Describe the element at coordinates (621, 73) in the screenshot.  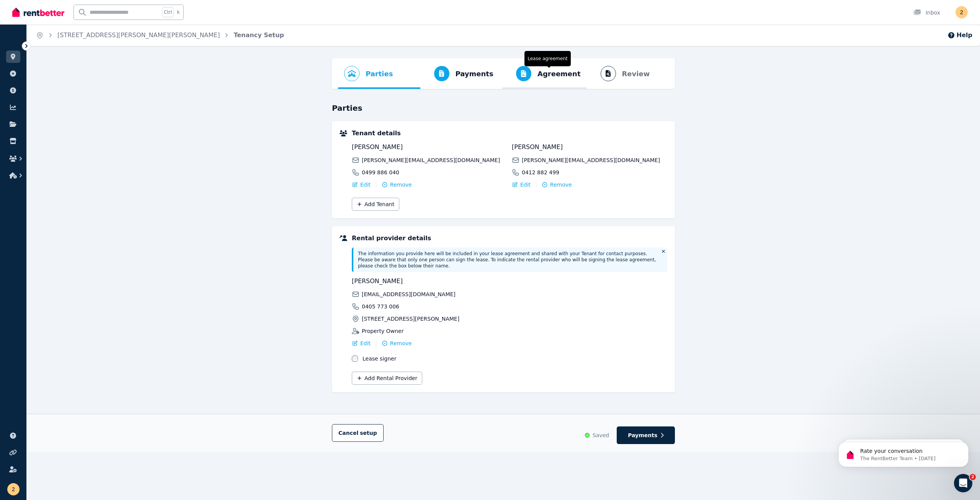
I see `button: Review` at that location.